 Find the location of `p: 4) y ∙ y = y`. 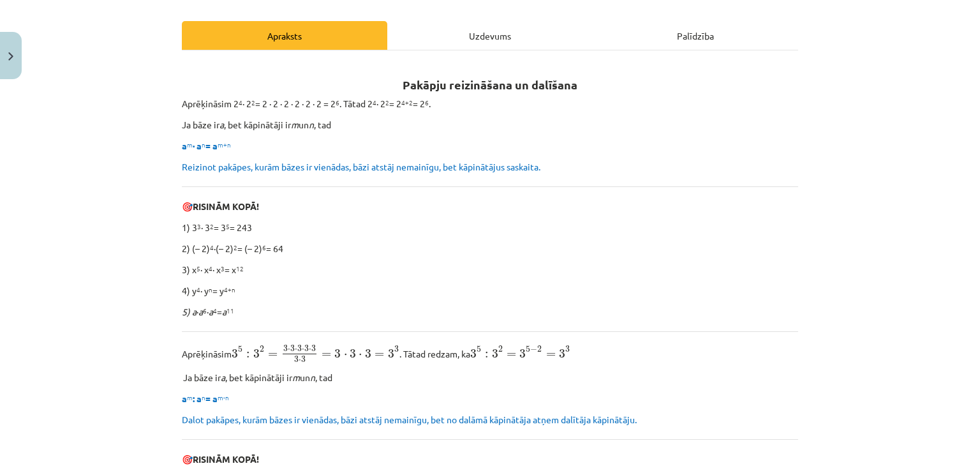

p: 4) y ∙ y = y is located at coordinates (490, 290).